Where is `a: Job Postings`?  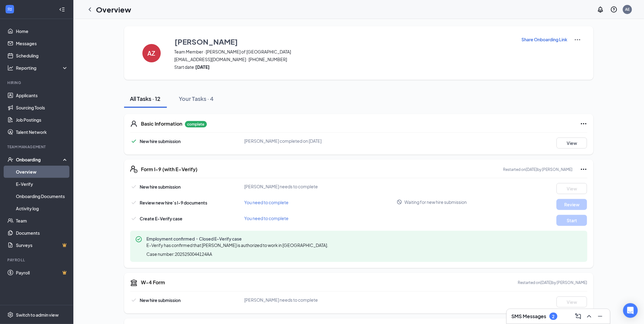 a: Job Postings is located at coordinates (42, 120).